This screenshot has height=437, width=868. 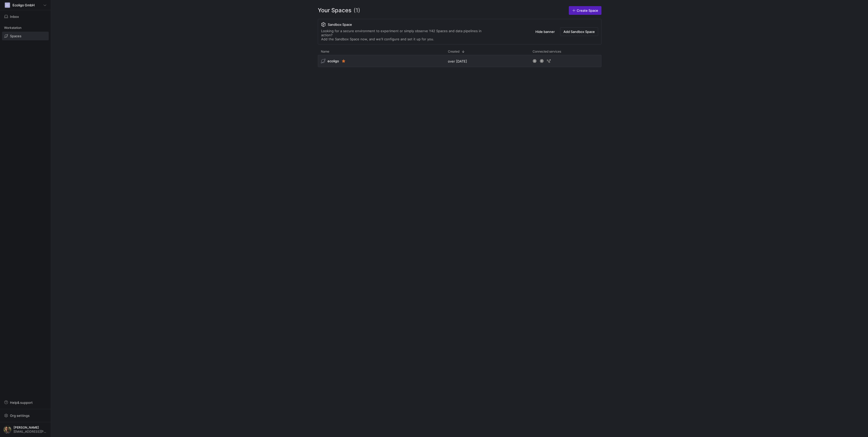 I want to click on button: Help& support, so click(x=25, y=402).